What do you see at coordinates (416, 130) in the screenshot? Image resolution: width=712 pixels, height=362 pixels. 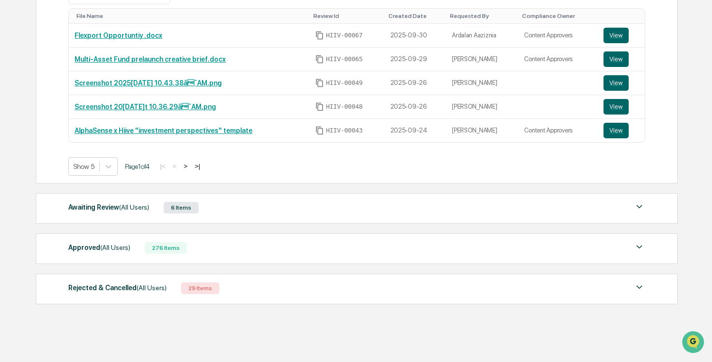 I see `td: 2025-09-24` at bounding box center [416, 130].